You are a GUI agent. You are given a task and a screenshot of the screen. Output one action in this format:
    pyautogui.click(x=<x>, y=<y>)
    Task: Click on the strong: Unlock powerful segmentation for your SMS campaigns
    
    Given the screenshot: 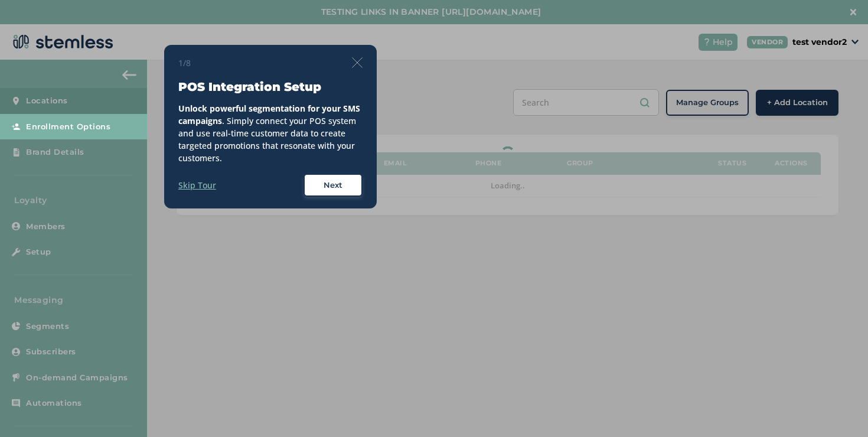 What is the action you would take?
    pyautogui.click(x=269, y=115)
    